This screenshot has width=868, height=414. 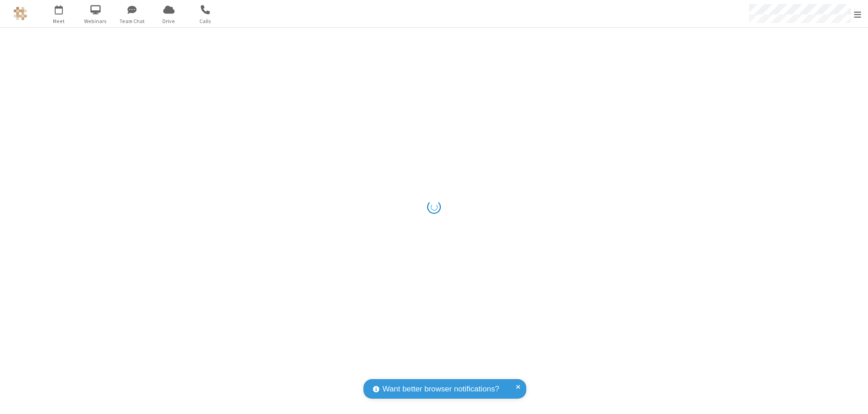 I want to click on span: Drive, so click(x=168, y=21).